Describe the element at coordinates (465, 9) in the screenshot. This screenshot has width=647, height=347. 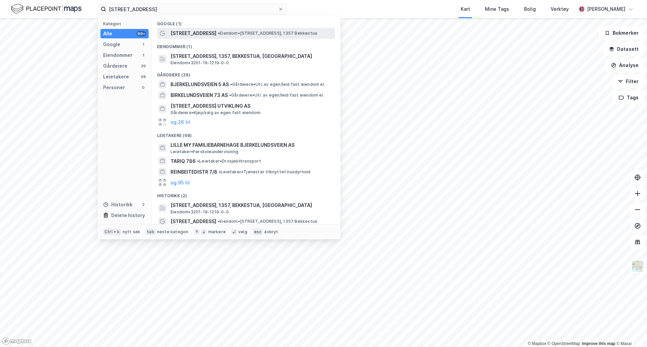
I see `div: Kart` at that location.